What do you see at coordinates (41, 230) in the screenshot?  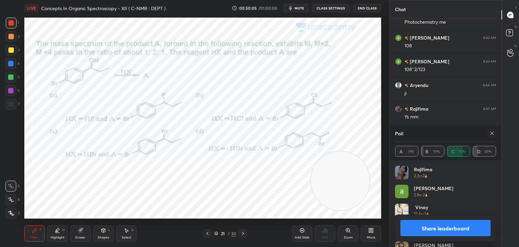 I see `div: P` at bounding box center [41, 230].